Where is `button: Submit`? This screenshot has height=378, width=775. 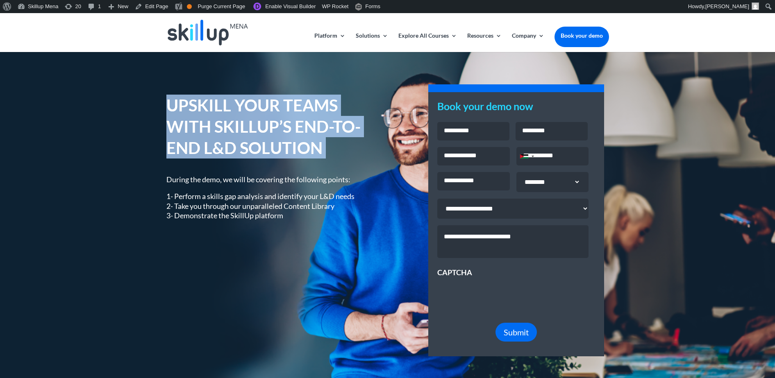 button: Submit is located at coordinates (516, 332).